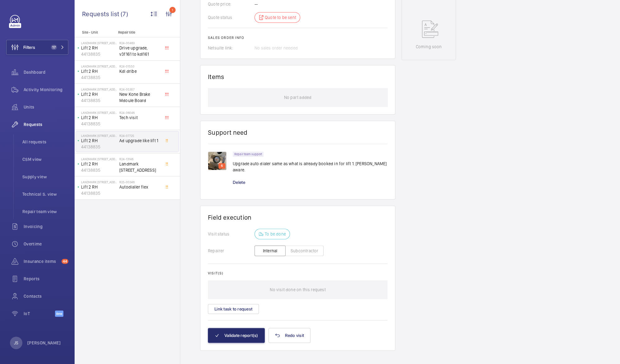  Describe the element at coordinates (45, 194) in the screenshot. I see `span: Technical S. view` at that location.